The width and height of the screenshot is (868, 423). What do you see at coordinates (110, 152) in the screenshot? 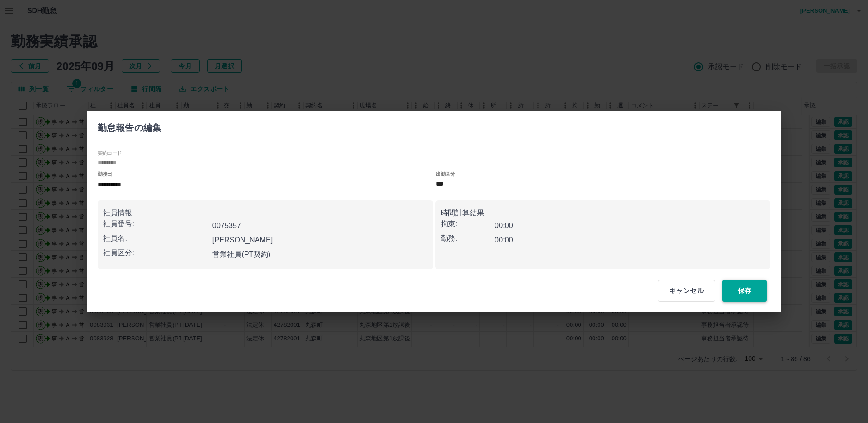
I see `label: 契約コード` at bounding box center [110, 152].